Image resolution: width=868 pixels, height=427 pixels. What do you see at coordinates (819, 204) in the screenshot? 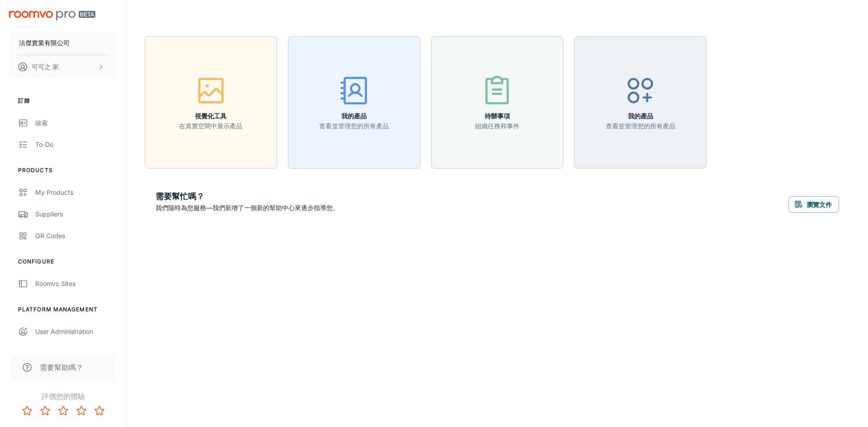
I see `font: 瀏覽文件` at bounding box center [819, 204].